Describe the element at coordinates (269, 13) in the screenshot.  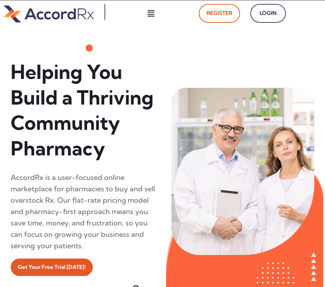
I see `span: Login` at that location.